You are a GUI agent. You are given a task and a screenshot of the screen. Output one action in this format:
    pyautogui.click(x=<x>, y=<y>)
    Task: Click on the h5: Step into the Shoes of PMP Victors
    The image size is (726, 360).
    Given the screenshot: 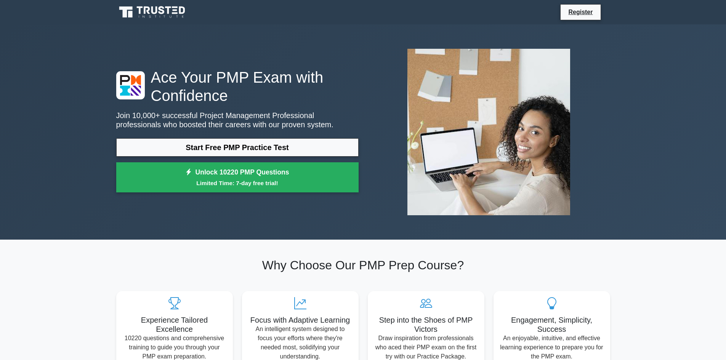 What is the action you would take?
    pyautogui.click(x=426, y=325)
    